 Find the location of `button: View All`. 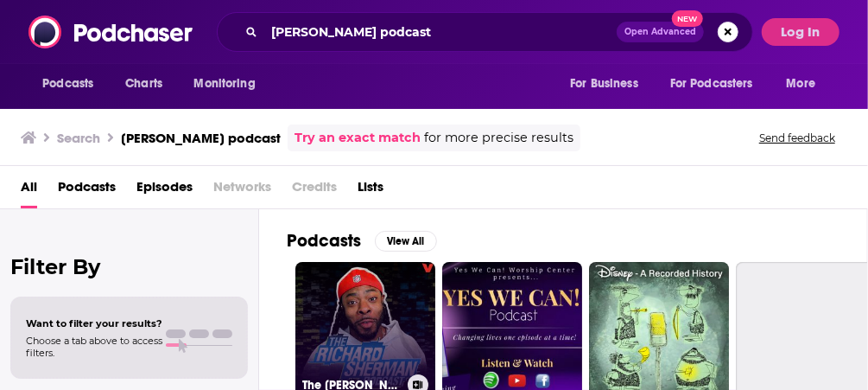

button: View All is located at coordinates (406, 241).